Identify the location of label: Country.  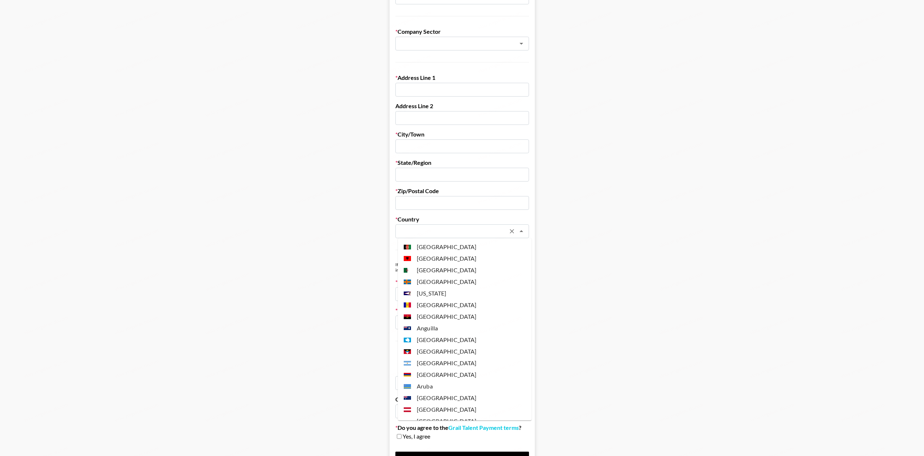
(462, 219).